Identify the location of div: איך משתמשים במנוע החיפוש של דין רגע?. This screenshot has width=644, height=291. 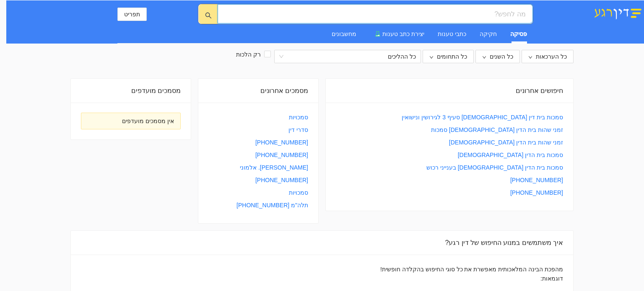
(322, 243).